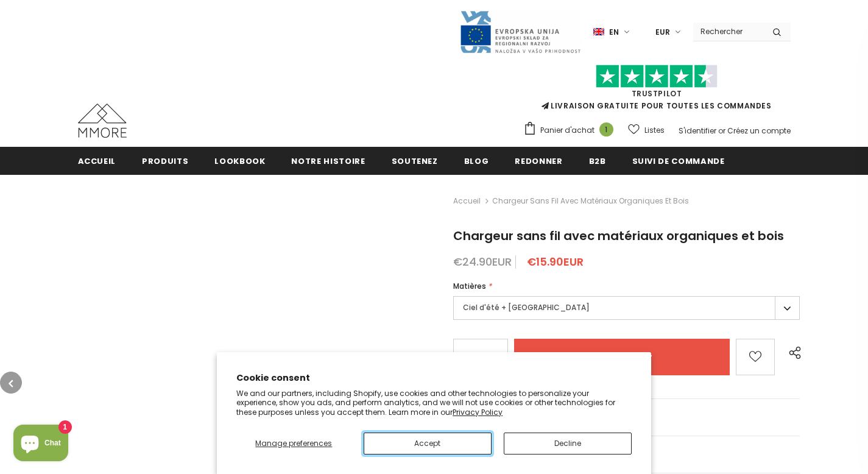 This screenshot has width=868, height=474. I want to click on a: TrustPilot, so click(657, 93).